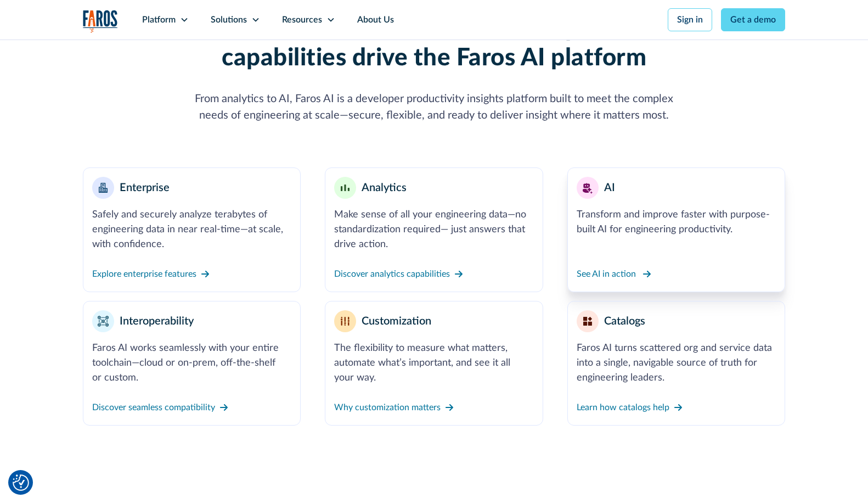 Image resolution: width=868 pixels, height=503 pixels. I want to click on a: AI robot or assistant iconAITransform and improve faster with purpose-built AI for engineering pr..., so click(676, 230).